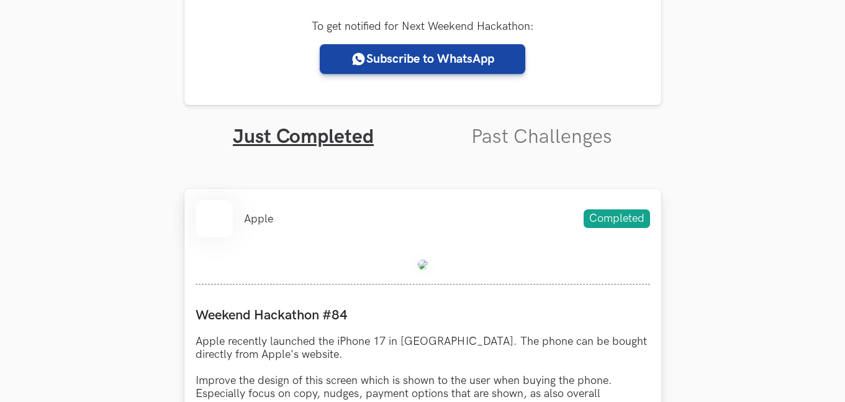  What do you see at coordinates (423, 315) in the screenshot?
I see `label: Weekend Hackathon #84` at bounding box center [423, 315].